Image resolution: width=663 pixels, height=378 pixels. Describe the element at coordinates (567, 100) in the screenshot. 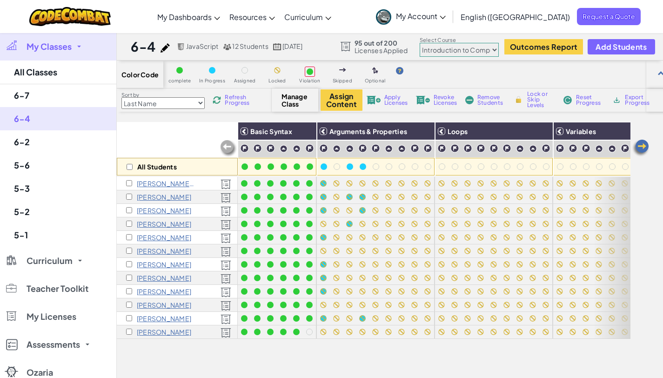

I see `img: IconReset.svg` at that location.